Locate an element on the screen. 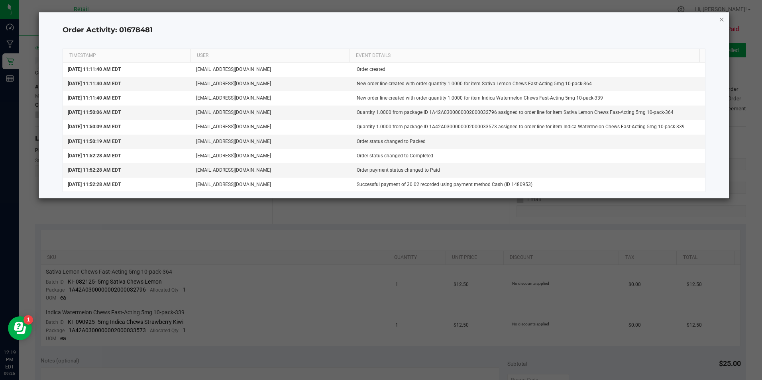  td: Quantity 1.0000 from package ID 1A42A0300000002000032796 assigned to order line for item Sativa L... is located at coordinates (529, 113).